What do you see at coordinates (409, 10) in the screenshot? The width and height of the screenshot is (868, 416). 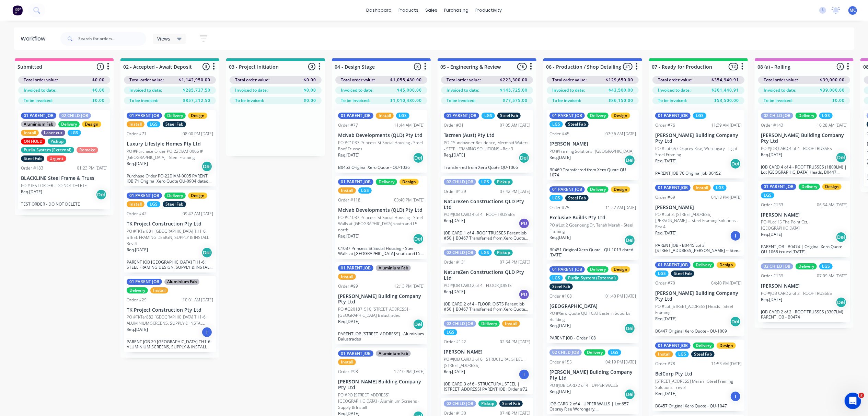 I see `div: products` at bounding box center [409, 10].